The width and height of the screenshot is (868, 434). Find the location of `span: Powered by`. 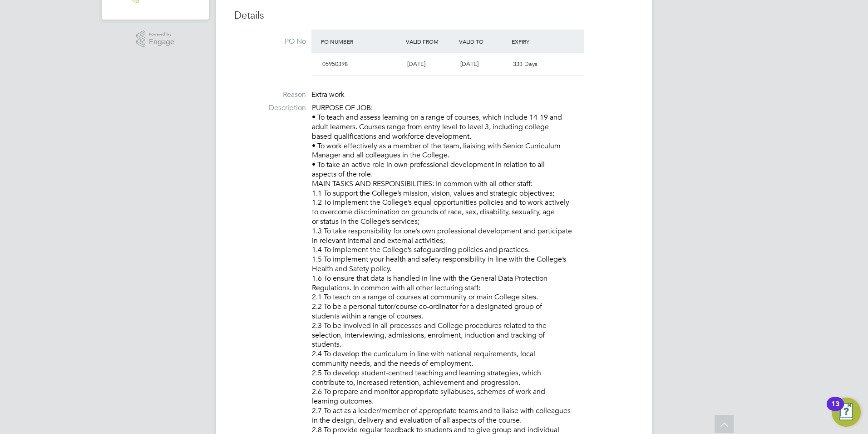

span: Powered by is located at coordinates (162, 34).